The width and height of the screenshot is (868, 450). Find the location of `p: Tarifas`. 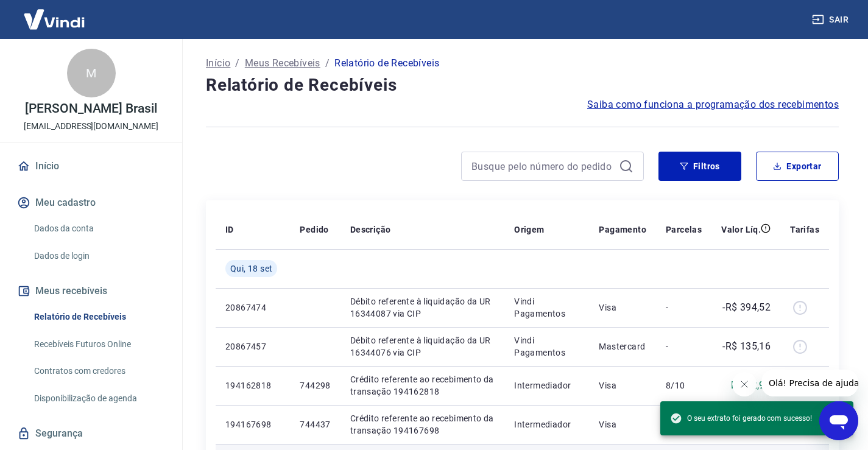

p: Tarifas is located at coordinates (805, 230).